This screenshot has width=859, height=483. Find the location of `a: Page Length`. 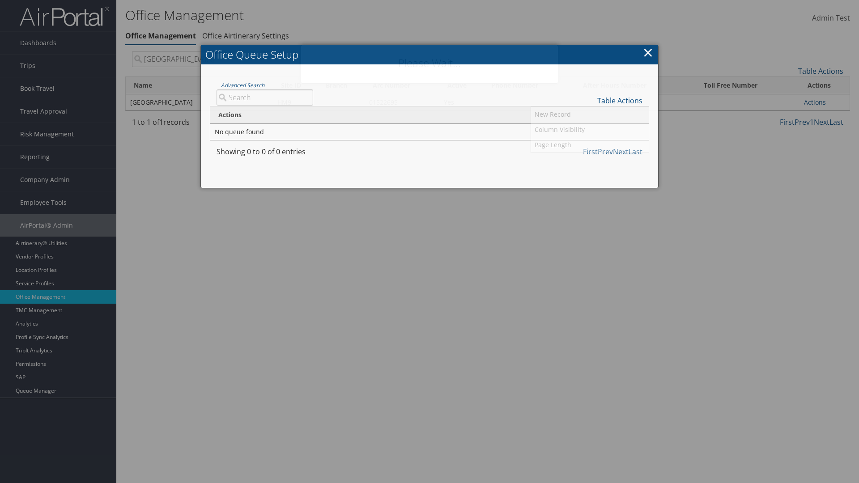

a: Page Length is located at coordinates (589, 145).